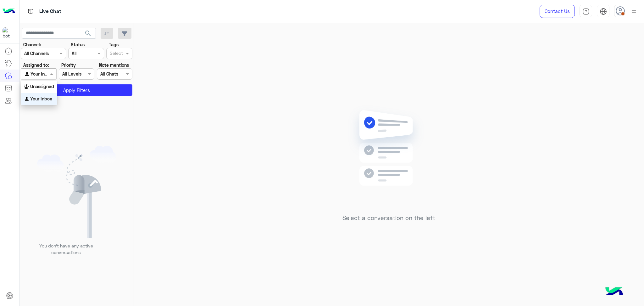  Describe the element at coordinates (557, 11) in the screenshot. I see `a: Contact Us` at that location.